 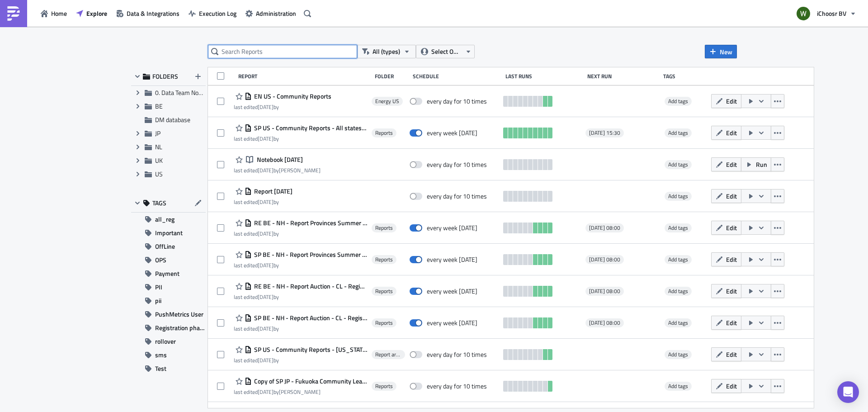 What do you see at coordinates (168, 274) in the screenshot?
I see `button: Payment` at bounding box center [168, 274].